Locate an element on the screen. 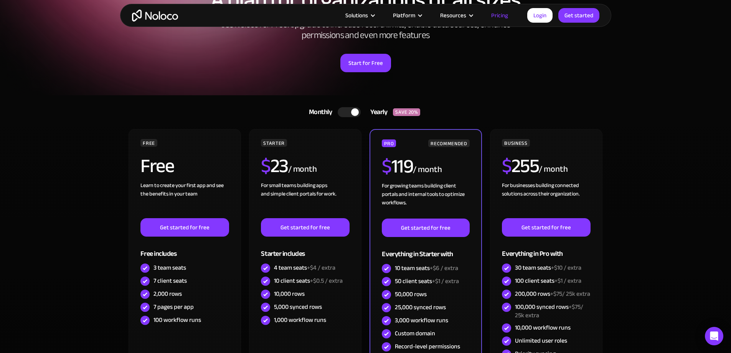 The height and width of the screenshot is (353, 731). h2: 255 is located at coordinates (521, 166).